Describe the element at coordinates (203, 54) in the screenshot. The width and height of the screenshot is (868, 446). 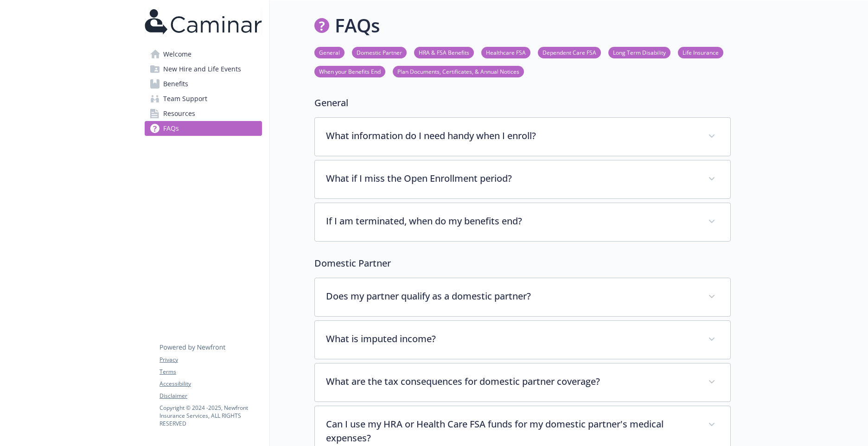
I see `a: Welcome` at that location.